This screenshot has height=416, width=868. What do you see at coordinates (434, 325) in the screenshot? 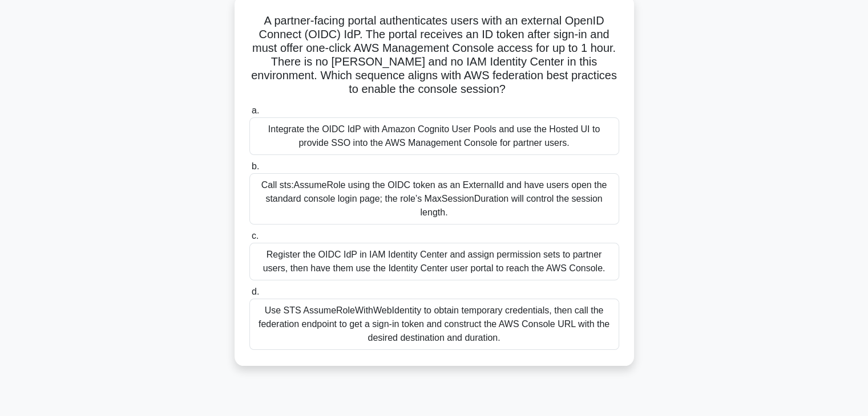
I see `div: Use STS AssumeRoleWithWebIdentity to obtain temporary credentials, then call the federation endpo...` at bounding box center [434, 325].